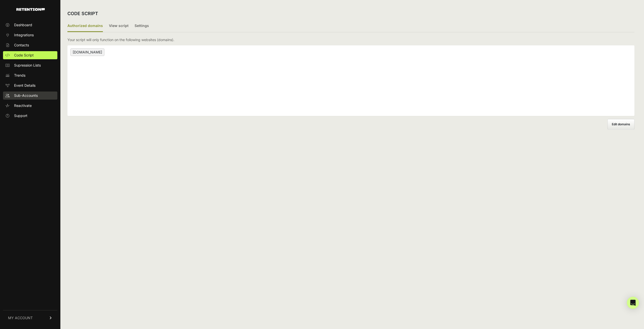  I want to click on span: MY ACCOUNT, so click(20, 318).